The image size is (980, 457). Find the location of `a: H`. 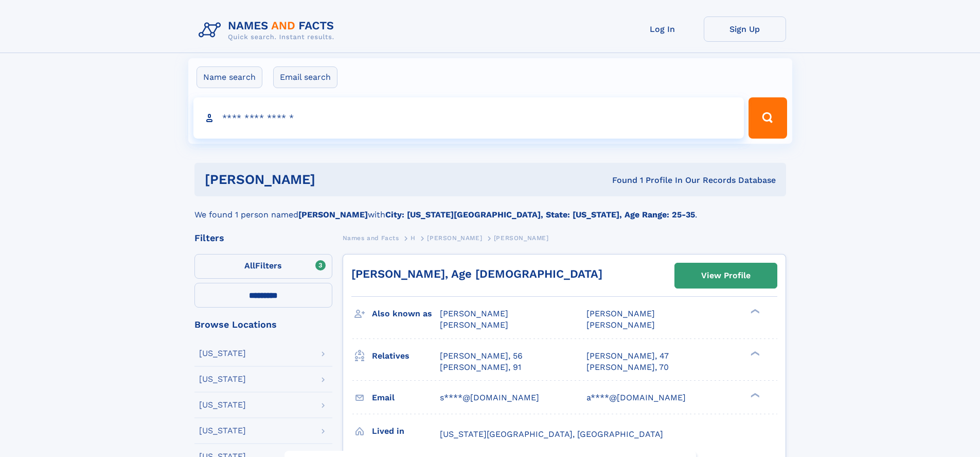

a: H is located at coordinates (413, 238).